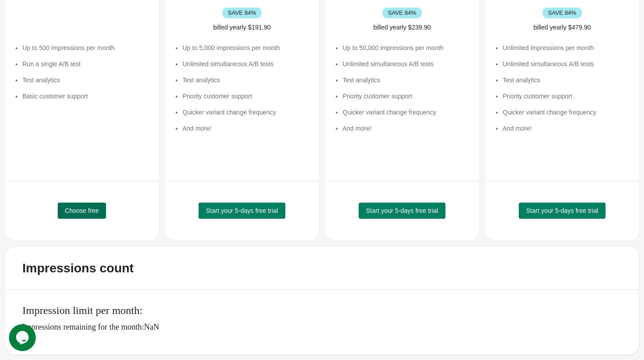  Describe the element at coordinates (86, 96) in the screenshot. I see `li: Basic customer support` at that location.